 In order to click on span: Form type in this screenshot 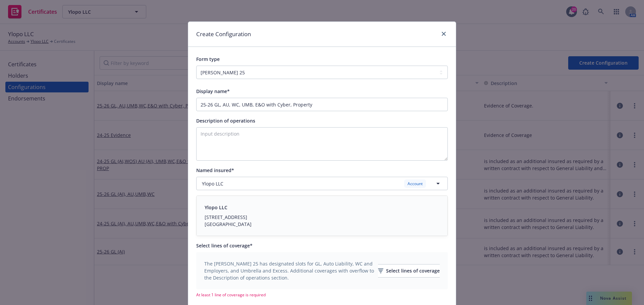, I will do `click(208, 59)`.